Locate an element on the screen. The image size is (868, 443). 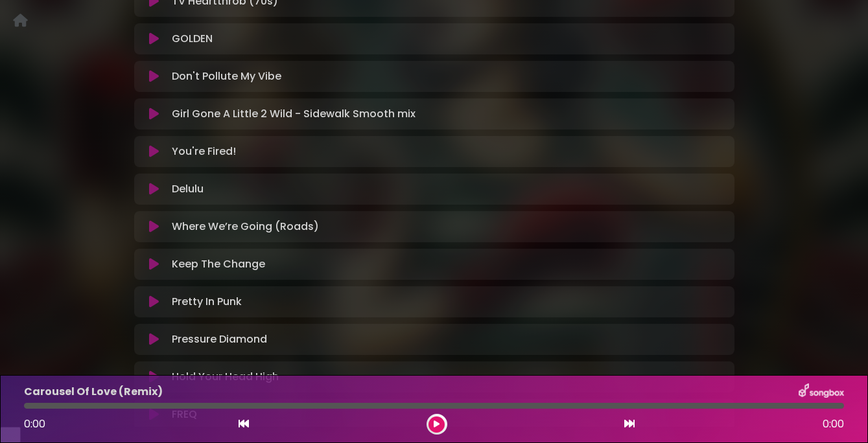
p: Where We’re Going (Roads) is located at coordinates (245, 227).